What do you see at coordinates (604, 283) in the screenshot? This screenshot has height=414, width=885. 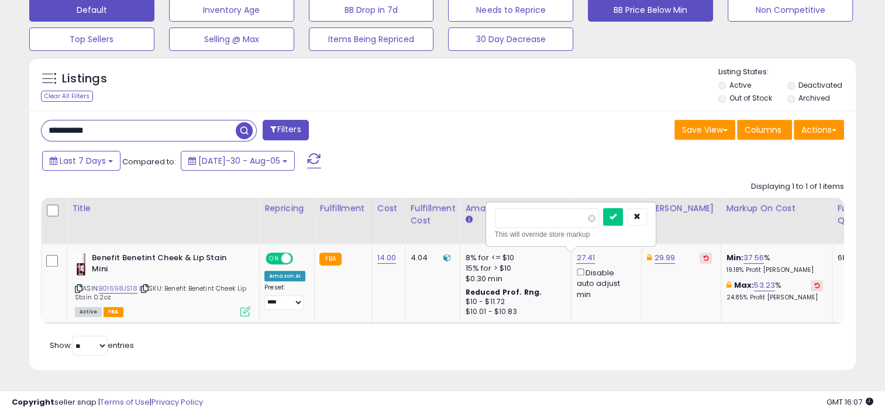 I see `div: Disable auto adjust min` at bounding box center [604, 283].